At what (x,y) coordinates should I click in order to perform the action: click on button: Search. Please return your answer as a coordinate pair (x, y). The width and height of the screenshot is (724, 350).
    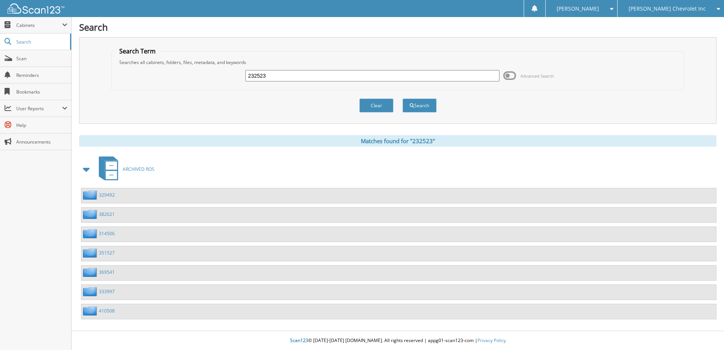
    Looking at the image, I should click on (420, 105).